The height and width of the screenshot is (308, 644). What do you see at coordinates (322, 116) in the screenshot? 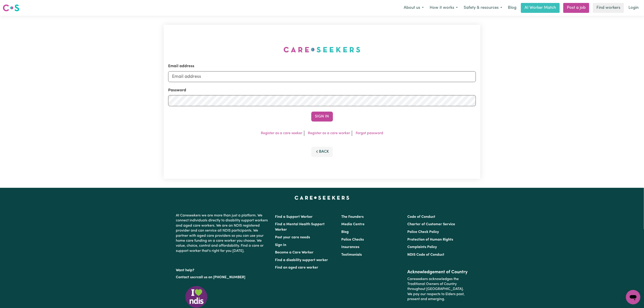
I see `button: Sign In` at bounding box center [322, 116].